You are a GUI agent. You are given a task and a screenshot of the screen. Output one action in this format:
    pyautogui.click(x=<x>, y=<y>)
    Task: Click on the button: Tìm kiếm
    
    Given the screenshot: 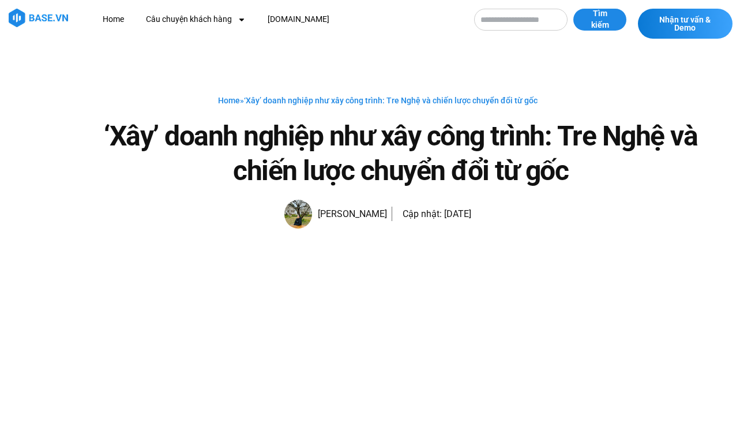 What is the action you would take?
    pyautogui.click(x=599, y=20)
    